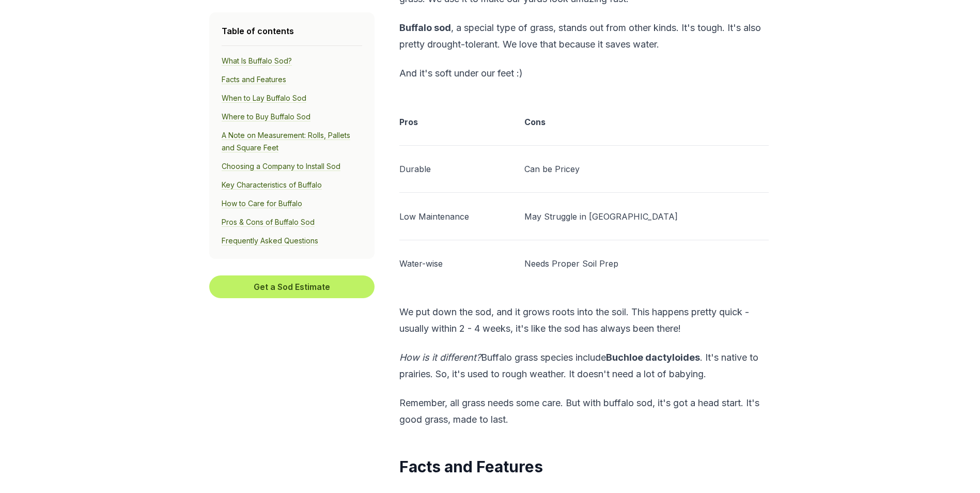 The width and height of the screenshot is (980, 493). What do you see at coordinates (266, 116) in the screenshot?
I see `a: Where to Buy Buffalo Sod` at bounding box center [266, 116].